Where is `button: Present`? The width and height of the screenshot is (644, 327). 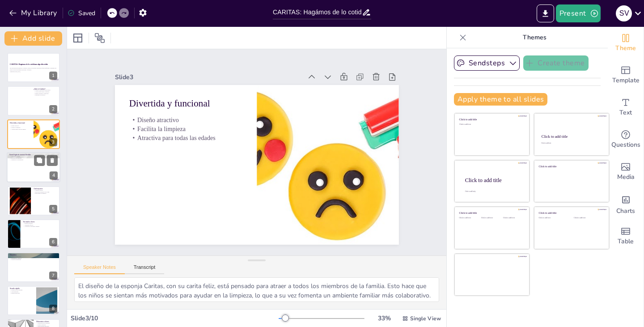 button: Present is located at coordinates (578, 14).